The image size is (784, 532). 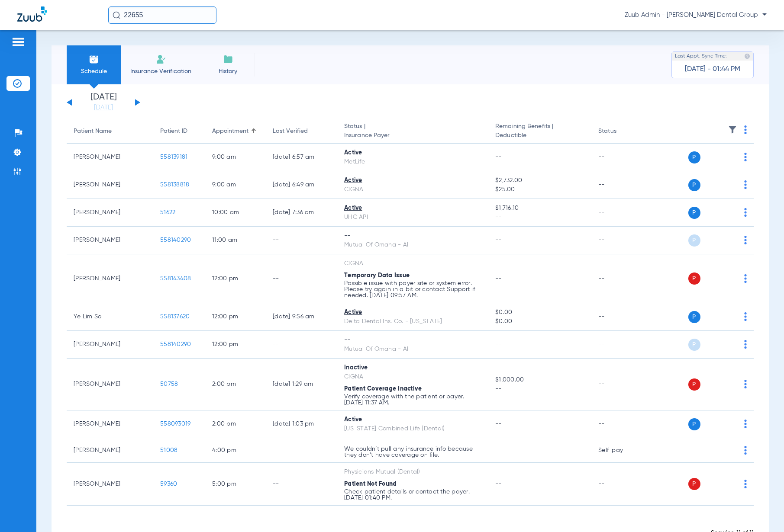 I want to click on span: History, so click(x=228, y=71).